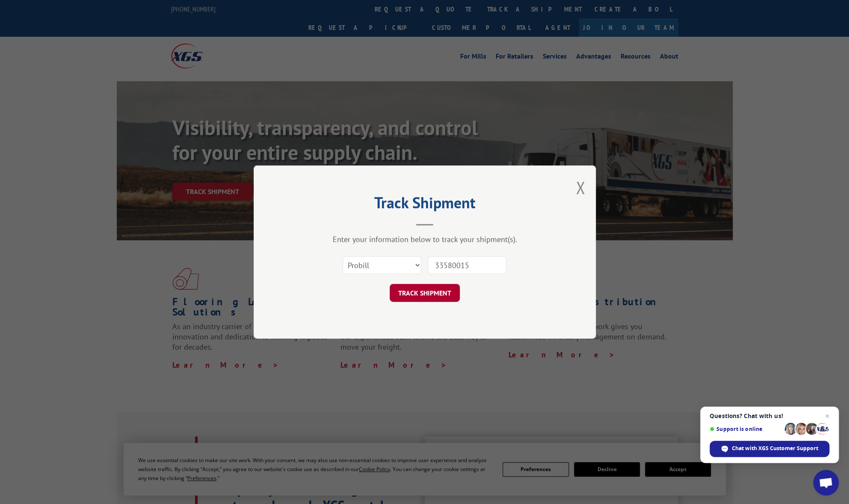 This screenshot has height=504, width=849. I want to click on span: Chat with XGS Customer Support, so click(775, 449).